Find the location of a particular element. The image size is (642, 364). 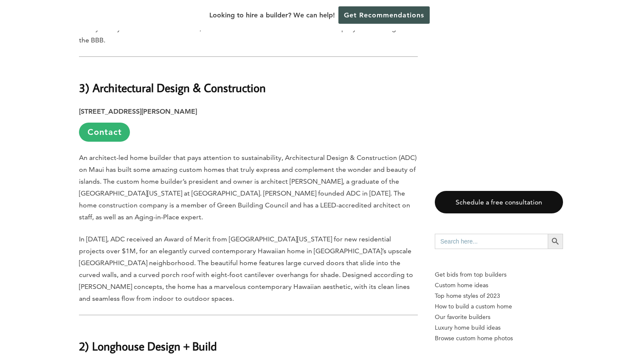

a: Our favorite builders is located at coordinates (499, 317).